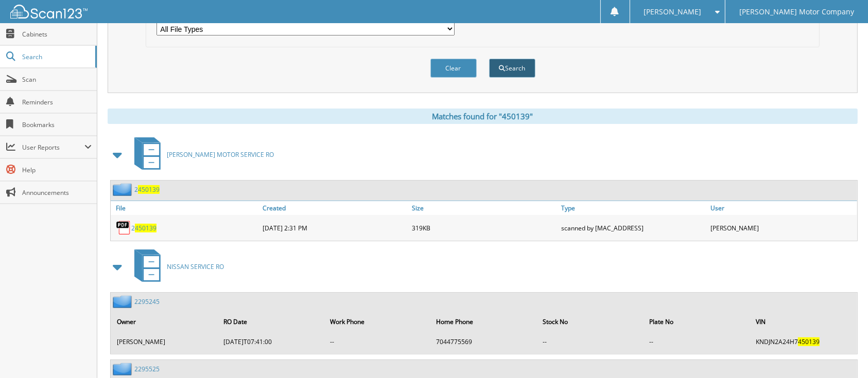  What do you see at coordinates (482, 116) in the screenshot?
I see `div: Matches found for "450139"` at bounding box center [482, 116].